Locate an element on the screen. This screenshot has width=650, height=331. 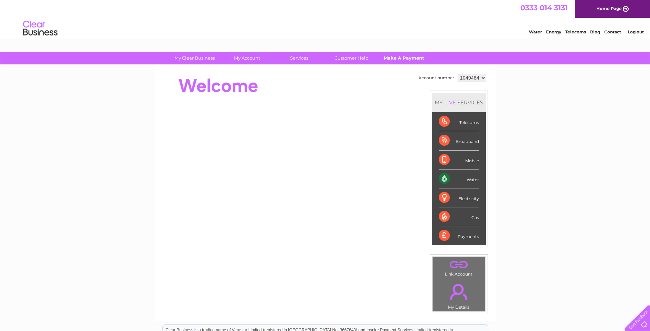
div: LIVE is located at coordinates (450, 102).